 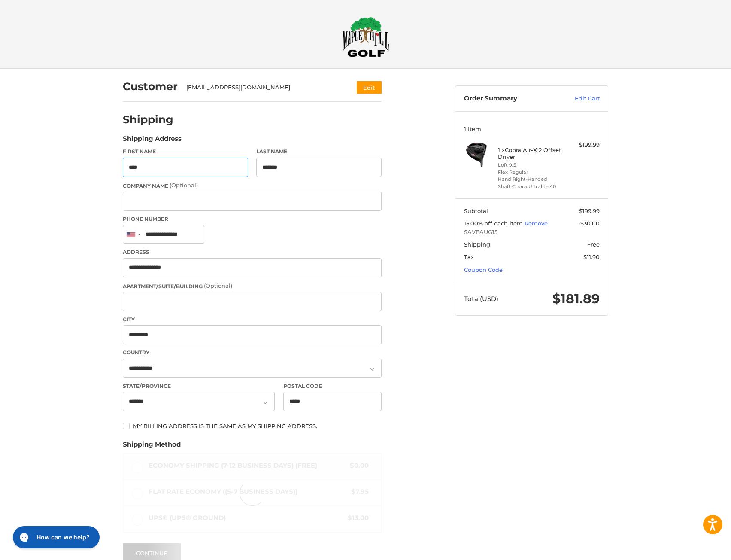 I want to click on label: Apartment/Suite/Building, so click(x=252, y=286).